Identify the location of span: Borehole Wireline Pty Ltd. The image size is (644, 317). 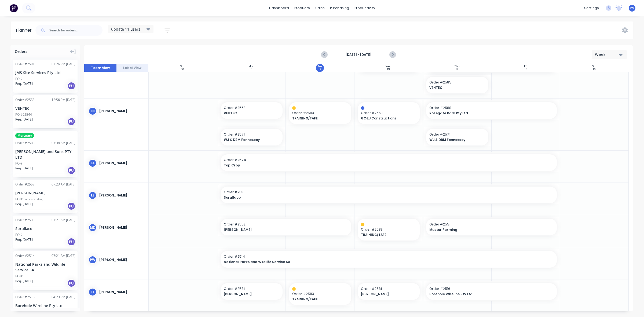
(485, 294).